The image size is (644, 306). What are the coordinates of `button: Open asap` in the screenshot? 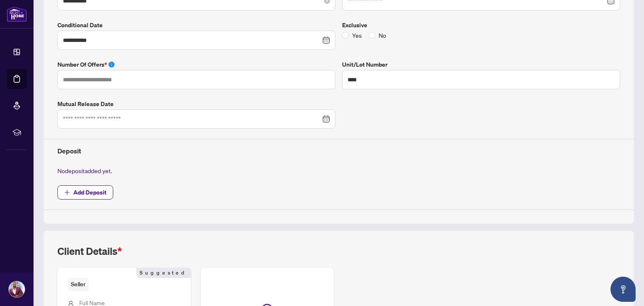 It's located at (623, 289).